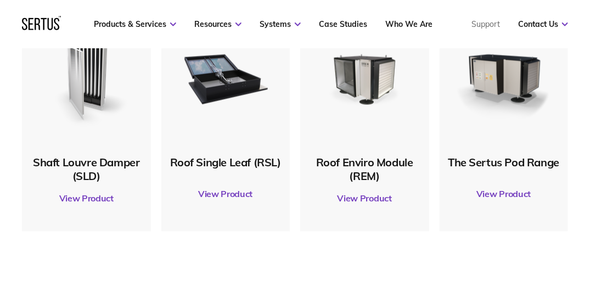 The width and height of the screenshot is (590, 281). Describe the element at coordinates (343, 24) in the screenshot. I see `a: Case Studies` at that location.